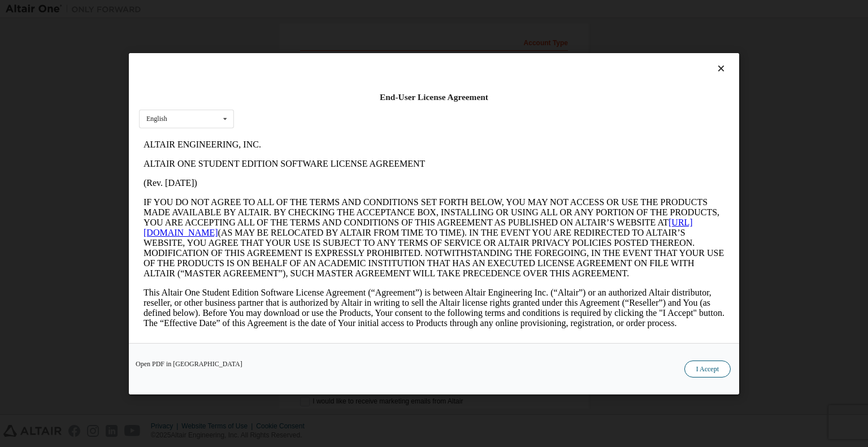 Image resolution: width=868 pixels, height=447 pixels. I want to click on button: I Accept, so click(708, 369).